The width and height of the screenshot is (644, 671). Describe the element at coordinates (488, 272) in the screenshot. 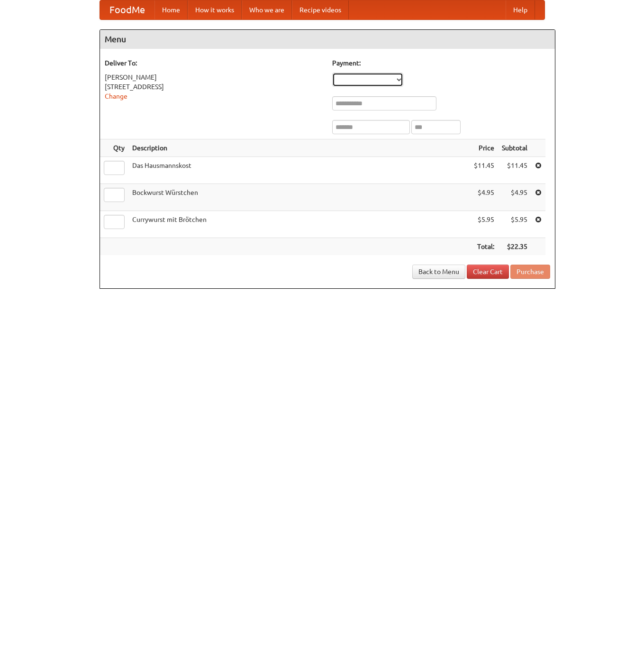

I see `a: Clear Cart` at that location.